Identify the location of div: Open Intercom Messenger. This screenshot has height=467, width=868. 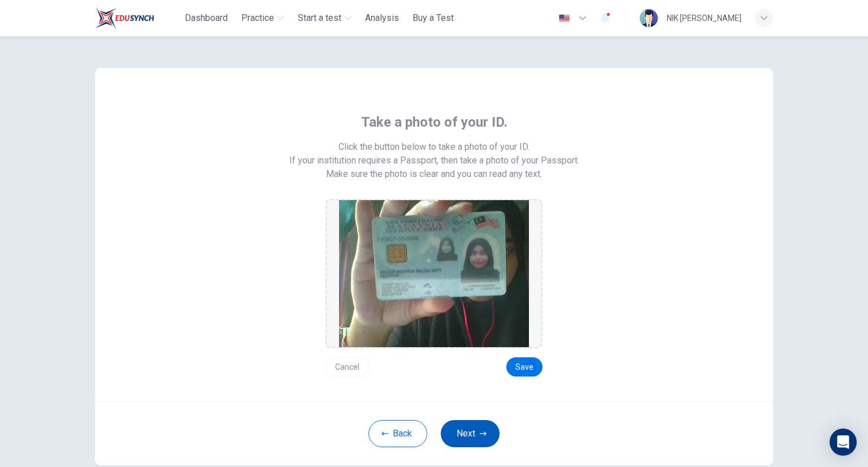
(843, 442).